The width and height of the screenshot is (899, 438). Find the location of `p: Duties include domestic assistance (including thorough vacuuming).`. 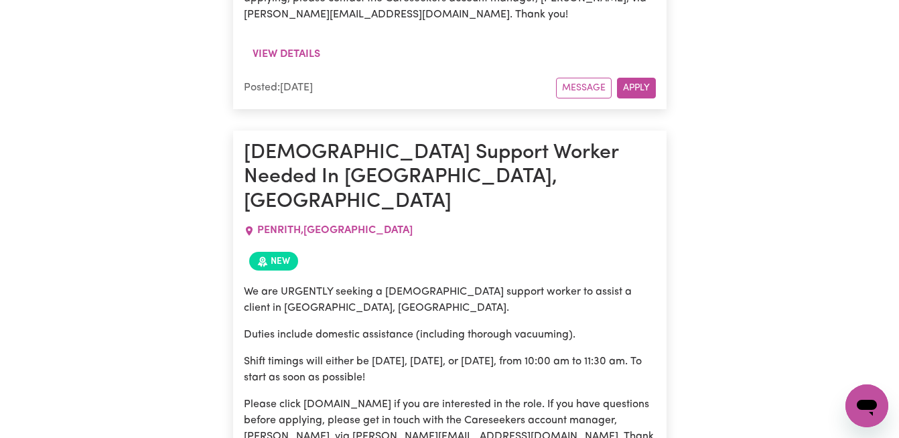

p: Duties include domestic assistance (including thorough vacuuming). is located at coordinates (449, 335).